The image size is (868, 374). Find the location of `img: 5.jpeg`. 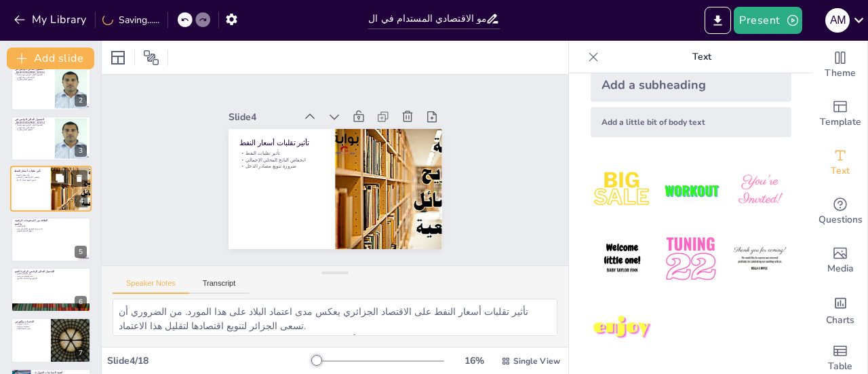

img: 5.jpeg is located at coordinates (690, 259).